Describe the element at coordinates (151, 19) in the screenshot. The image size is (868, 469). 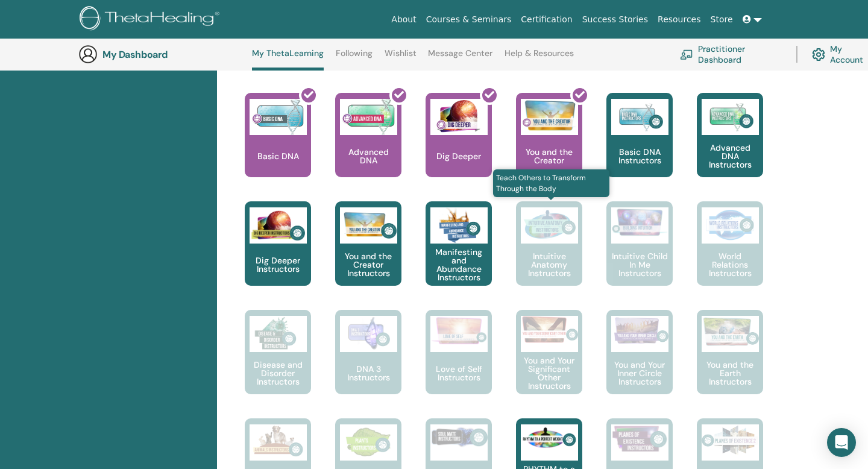
I see `img: logo.png` at that location.